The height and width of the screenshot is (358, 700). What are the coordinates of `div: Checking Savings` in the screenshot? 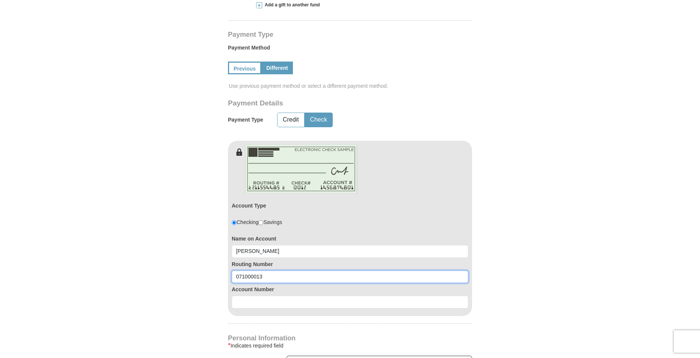 It's located at (257, 222).